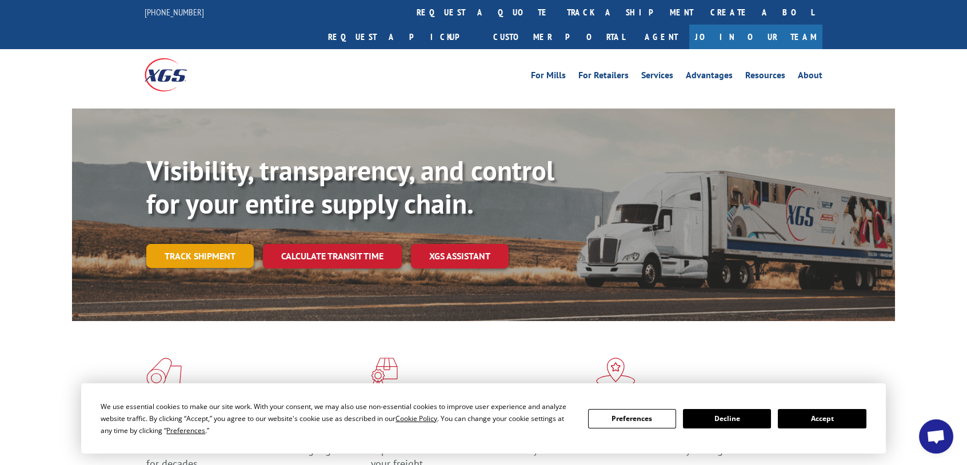 The height and width of the screenshot is (465, 967). Describe the element at coordinates (416, 418) in the screenshot. I see `span: Cookie Policy` at that location.